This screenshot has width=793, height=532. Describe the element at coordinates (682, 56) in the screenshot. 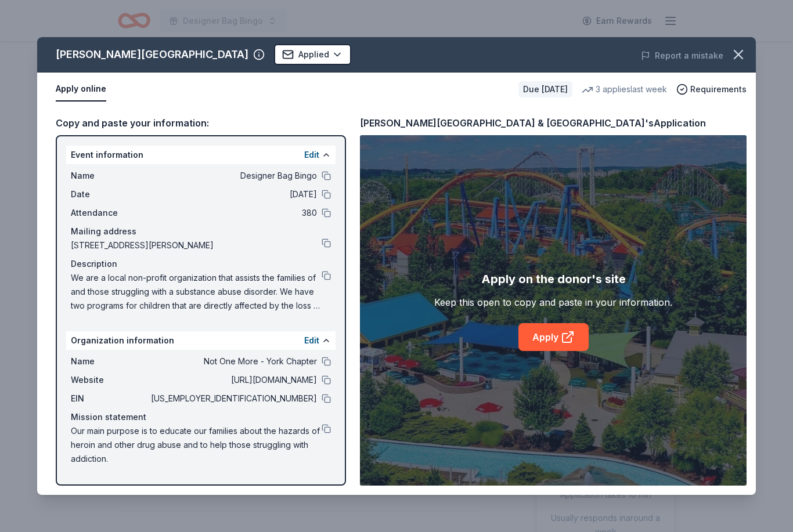

I see `button: Report a mistake` at that location.